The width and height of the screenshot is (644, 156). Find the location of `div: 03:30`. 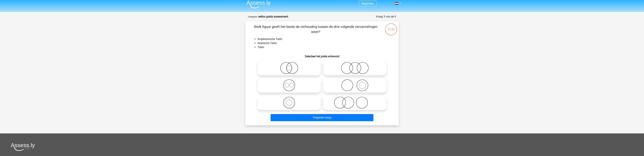

div: 03:30 is located at coordinates (391, 27).